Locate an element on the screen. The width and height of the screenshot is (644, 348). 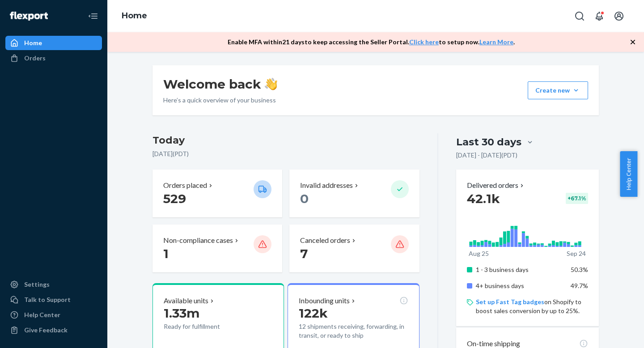
h3: Today is located at coordinates (286, 141).